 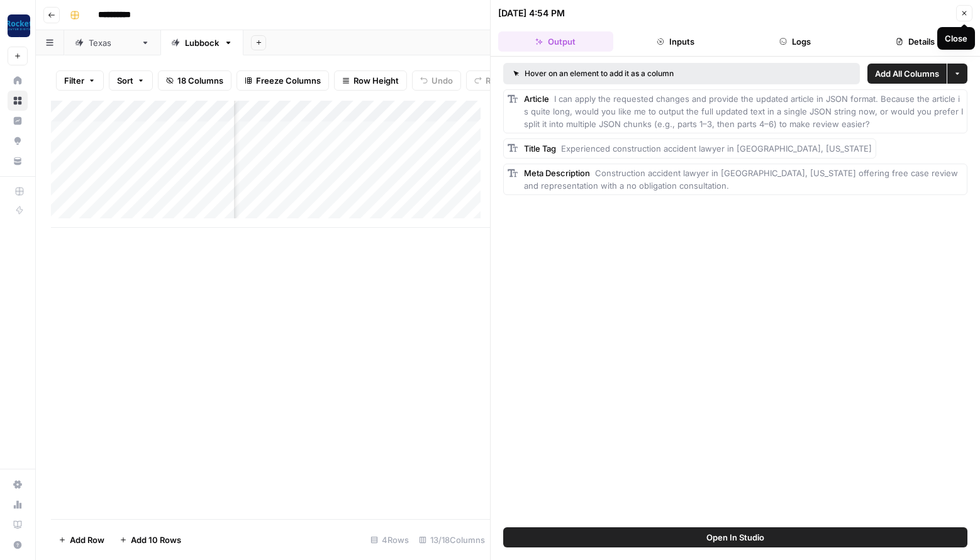 I want to click on button: 18 Columns, so click(x=194, y=80).